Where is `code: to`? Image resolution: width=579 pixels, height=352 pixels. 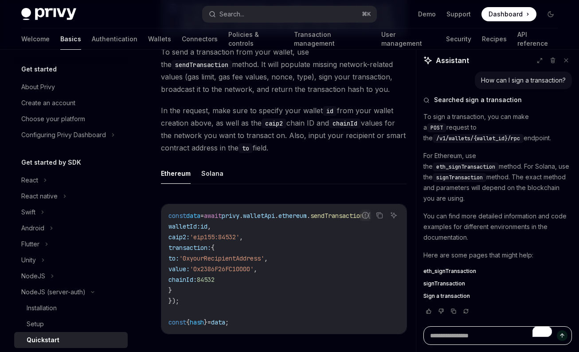 code: to is located at coordinates (246, 148).